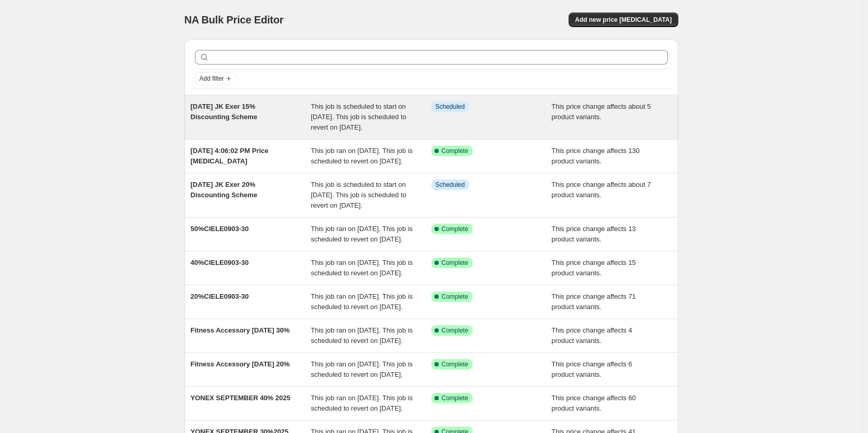 This screenshot has height=433, width=868. I want to click on span: This price change affects 4 product variants., so click(592, 335).